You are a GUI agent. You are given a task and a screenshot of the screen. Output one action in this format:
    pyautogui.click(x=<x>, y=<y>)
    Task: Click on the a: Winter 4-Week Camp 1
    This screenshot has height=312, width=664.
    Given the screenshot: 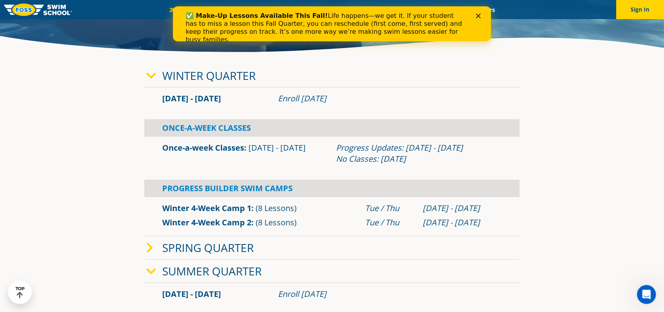 What is the action you would take?
    pyautogui.click(x=207, y=208)
    